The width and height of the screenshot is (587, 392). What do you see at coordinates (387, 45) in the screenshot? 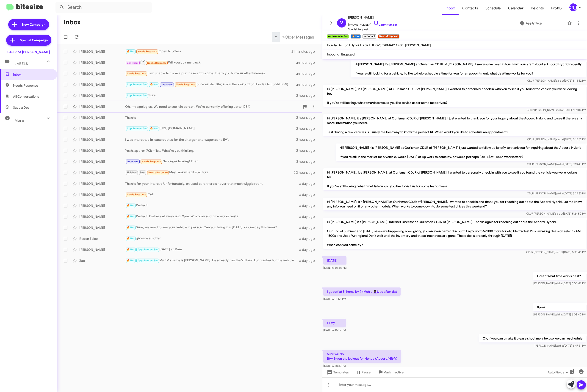
I see `span: 1HGV3F98MA014980` at bounding box center [387, 45].